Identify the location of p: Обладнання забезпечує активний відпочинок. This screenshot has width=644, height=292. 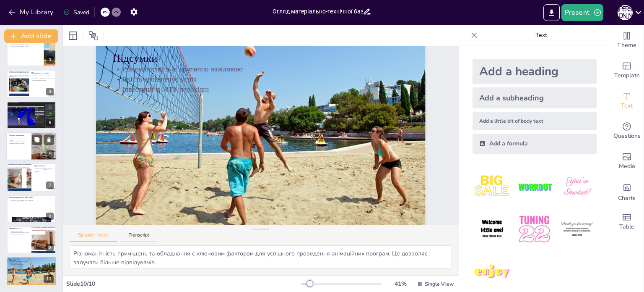
(31, 199).